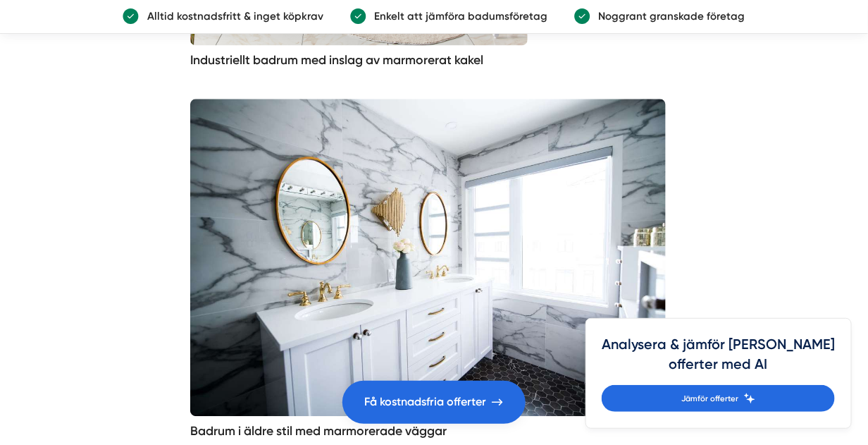 Image resolution: width=868 pixels, height=445 pixels. I want to click on p: Enkelt att jämföra badumsföretag, so click(457, 16).